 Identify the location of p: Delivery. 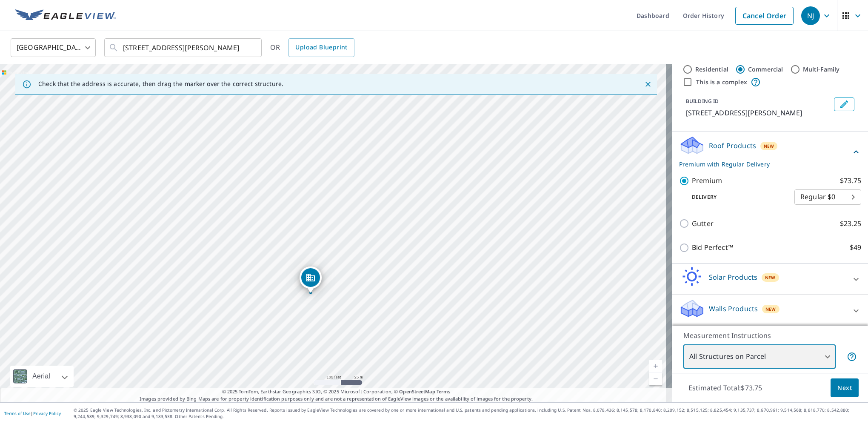
(736, 197).